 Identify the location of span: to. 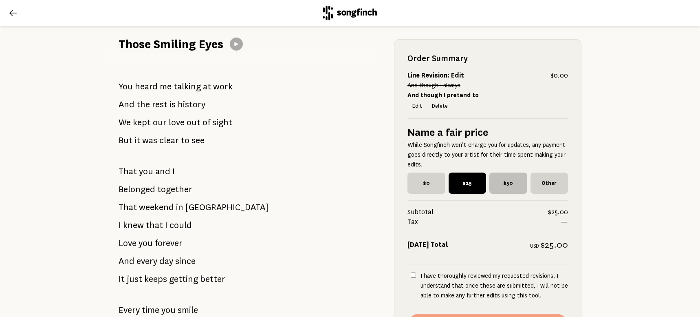
(185, 140).